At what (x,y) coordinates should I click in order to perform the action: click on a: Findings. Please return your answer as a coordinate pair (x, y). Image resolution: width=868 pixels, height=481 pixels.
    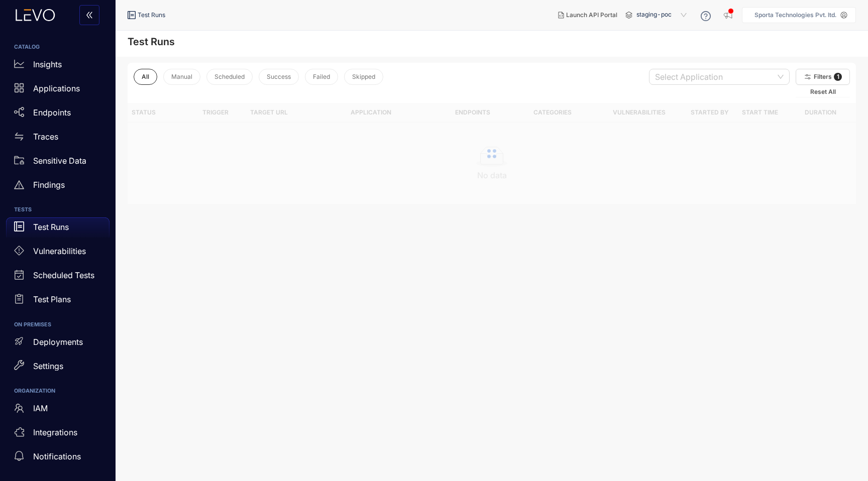
    Looking at the image, I should click on (58, 187).